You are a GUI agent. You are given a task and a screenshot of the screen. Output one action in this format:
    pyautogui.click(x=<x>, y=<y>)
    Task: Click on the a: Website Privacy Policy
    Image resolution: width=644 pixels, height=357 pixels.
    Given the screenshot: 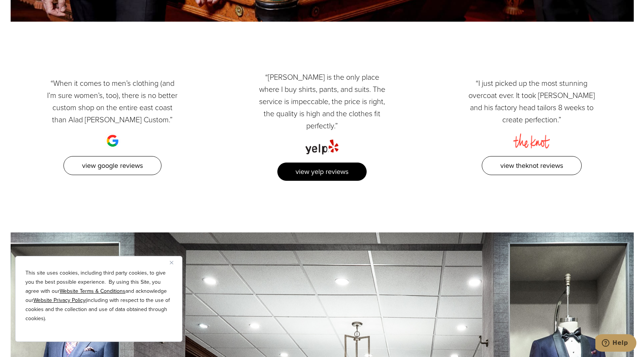 What is the action you would take?
    pyautogui.click(x=59, y=300)
    